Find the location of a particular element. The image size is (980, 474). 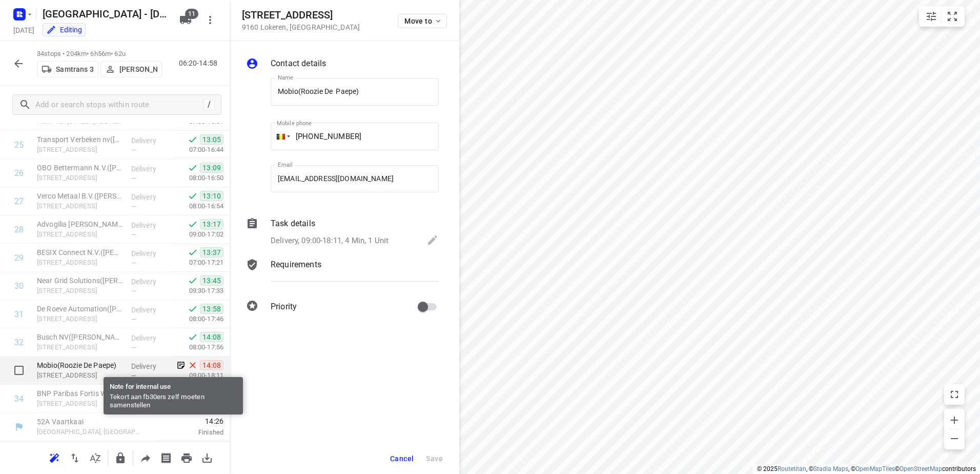

h5: Project date is located at coordinates (24, 30).